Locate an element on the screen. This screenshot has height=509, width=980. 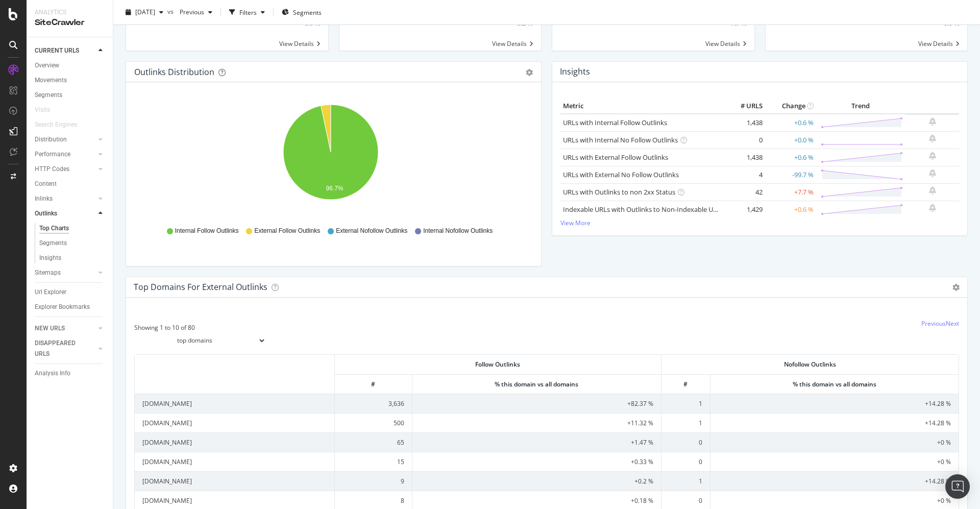
th: Follow Outlinks is located at coordinates (498, 364).